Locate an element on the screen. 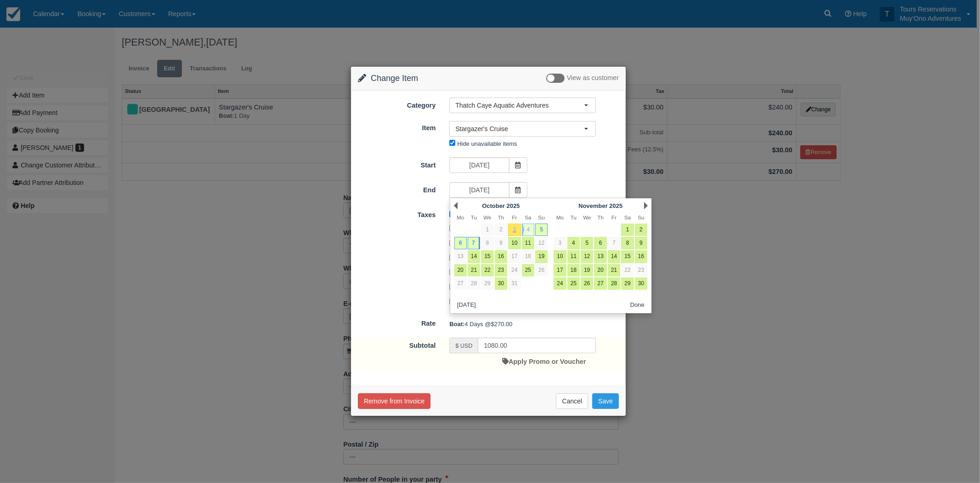 Image resolution: width=980 pixels, height=483 pixels. span: View as customer is located at coordinates (593, 78).